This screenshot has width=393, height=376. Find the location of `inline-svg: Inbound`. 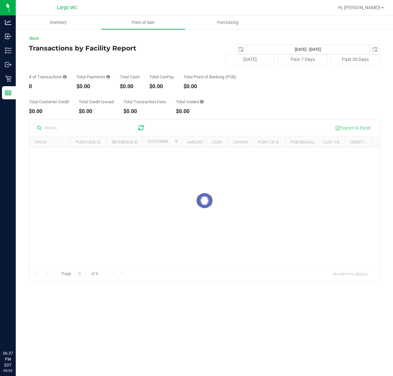

inline-svg: Inbound is located at coordinates (8, 36).